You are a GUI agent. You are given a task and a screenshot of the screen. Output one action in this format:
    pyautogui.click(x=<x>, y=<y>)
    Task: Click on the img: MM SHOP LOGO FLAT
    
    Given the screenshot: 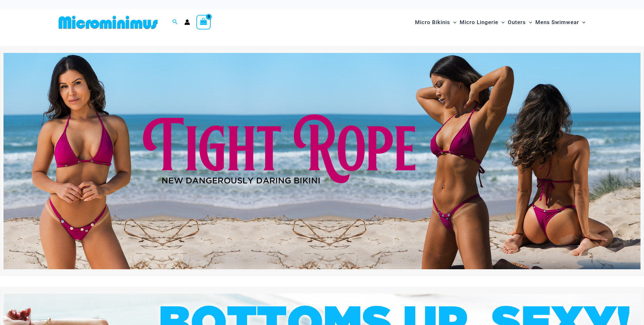 What is the action you would take?
    pyautogui.click(x=108, y=22)
    